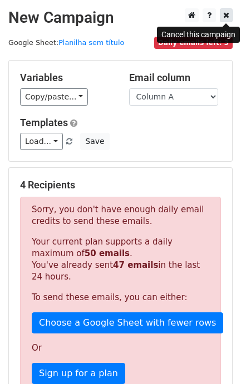 Image resolution: width=241 pixels, height=384 pixels. What do you see at coordinates (175, 78) in the screenshot?
I see `h5: Email column` at bounding box center [175, 78].